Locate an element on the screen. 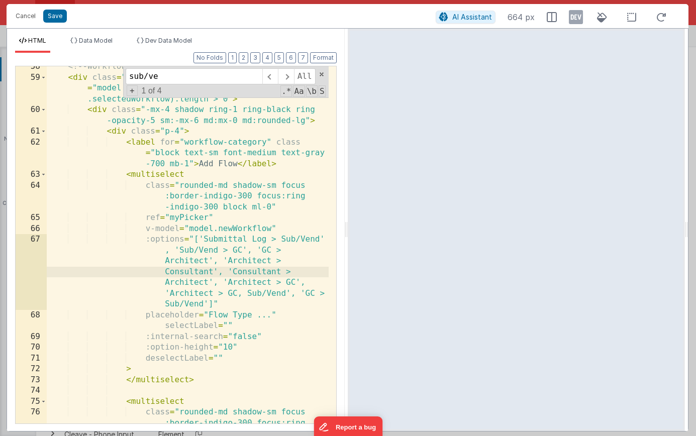 The height and width of the screenshot is (436, 696). span: RegExp Search is located at coordinates (286, 91).